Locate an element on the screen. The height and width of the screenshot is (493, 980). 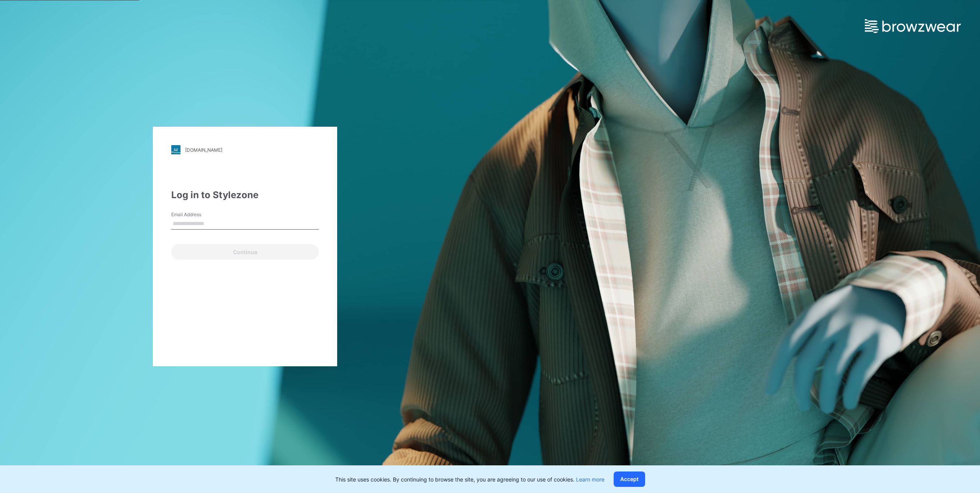
button: Accept is located at coordinates (630, 479).